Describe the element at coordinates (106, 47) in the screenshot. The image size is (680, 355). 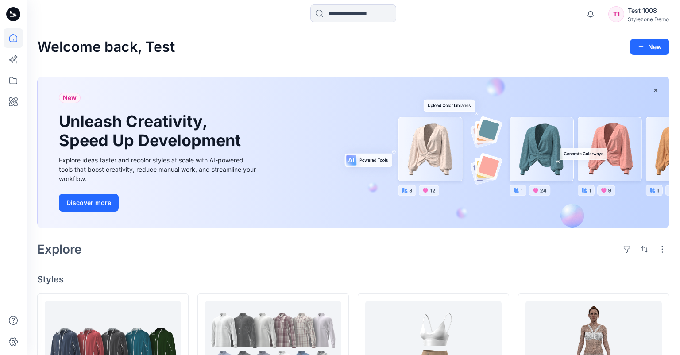
I see `h2: Welcome back, Test` at that location.